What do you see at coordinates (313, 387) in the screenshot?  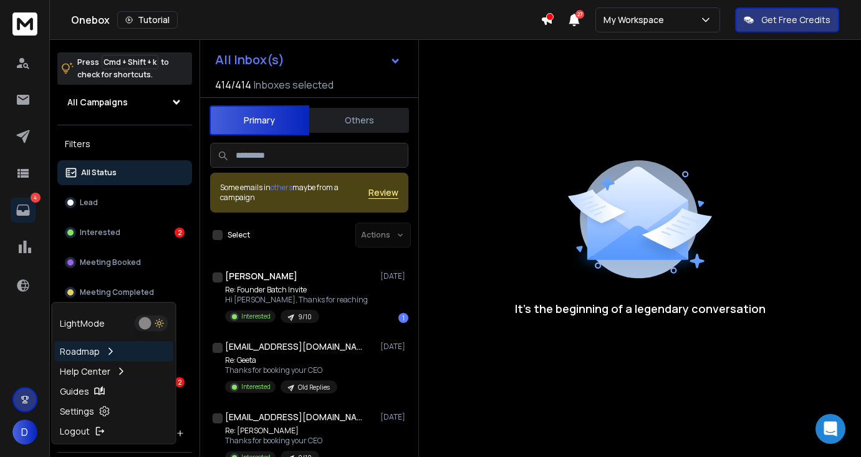 I see `p: Old Replies` at bounding box center [313, 387].